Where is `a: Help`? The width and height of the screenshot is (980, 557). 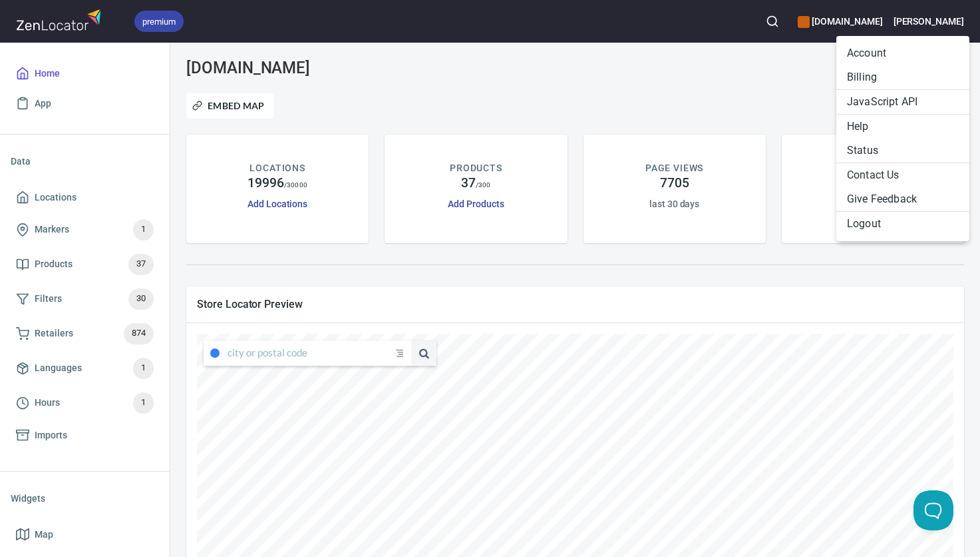
a: Help is located at coordinates (903, 126).